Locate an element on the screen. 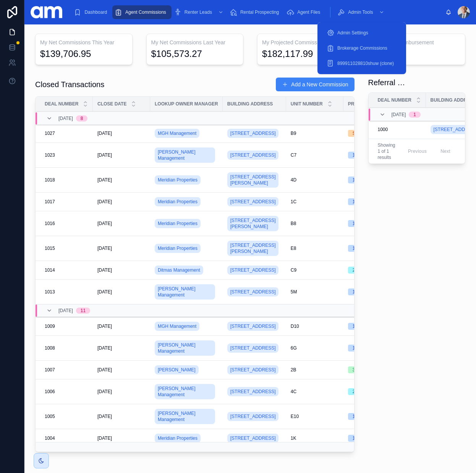  div: $139,706.95 is located at coordinates (65, 54).